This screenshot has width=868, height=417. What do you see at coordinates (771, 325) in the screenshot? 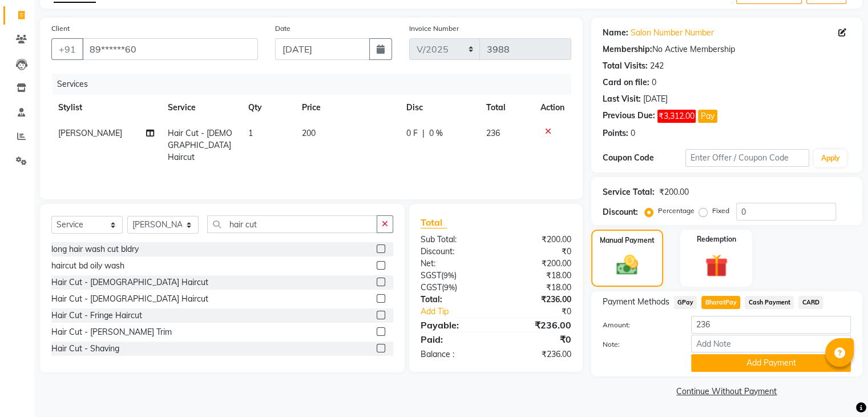
I see `input: Amount` at bounding box center [771, 325].